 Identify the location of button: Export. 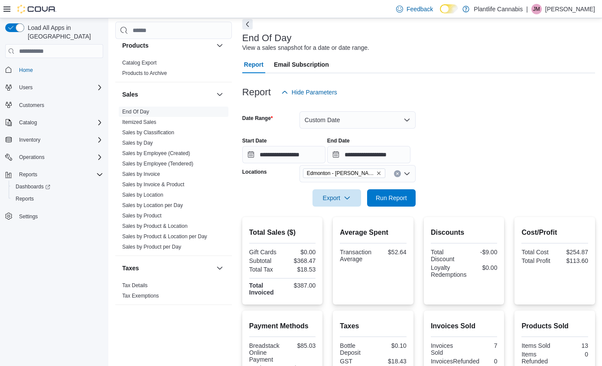
(337, 198).